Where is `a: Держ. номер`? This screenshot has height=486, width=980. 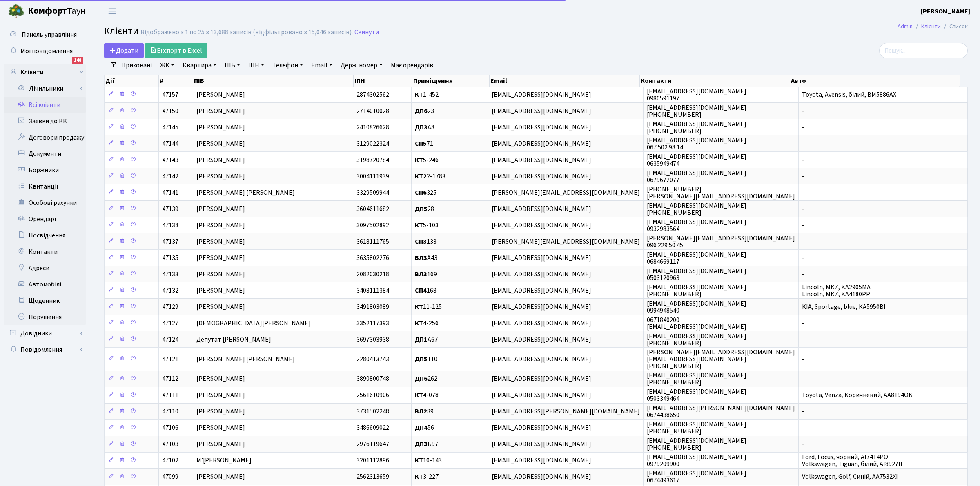
a: Держ. номер is located at coordinates (362, 66).